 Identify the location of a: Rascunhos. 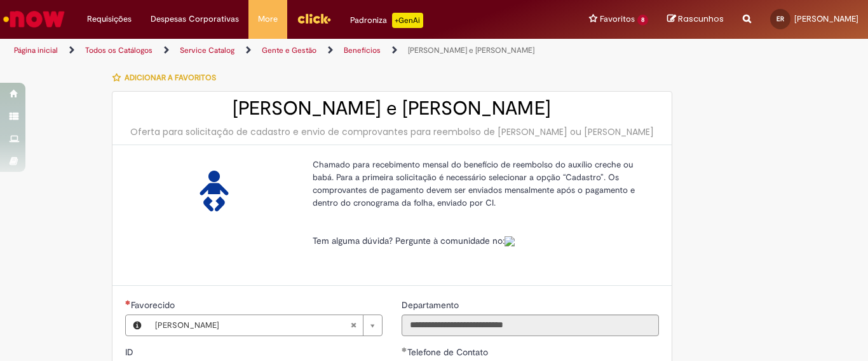
(695, 19).